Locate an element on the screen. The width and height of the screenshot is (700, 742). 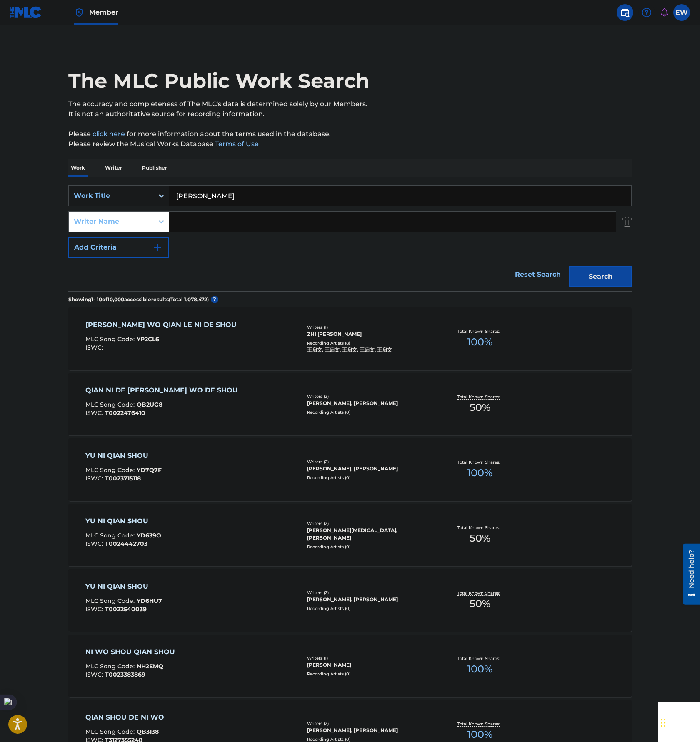
p: It is not an authoritative source for recording information. is located at coordinates (350, 114).